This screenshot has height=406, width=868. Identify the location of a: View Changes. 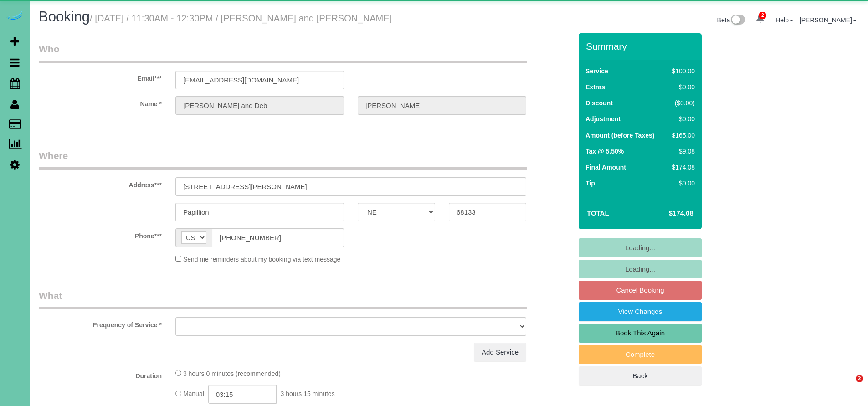
(640, 312).